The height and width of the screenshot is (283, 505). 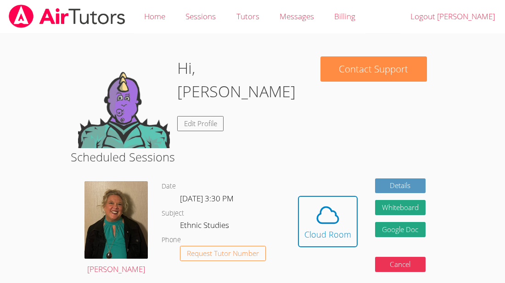 What do you see at coordinates (401, 265) in the screenshot?
I see `button: Cancel` at bounding box center [401, 265].